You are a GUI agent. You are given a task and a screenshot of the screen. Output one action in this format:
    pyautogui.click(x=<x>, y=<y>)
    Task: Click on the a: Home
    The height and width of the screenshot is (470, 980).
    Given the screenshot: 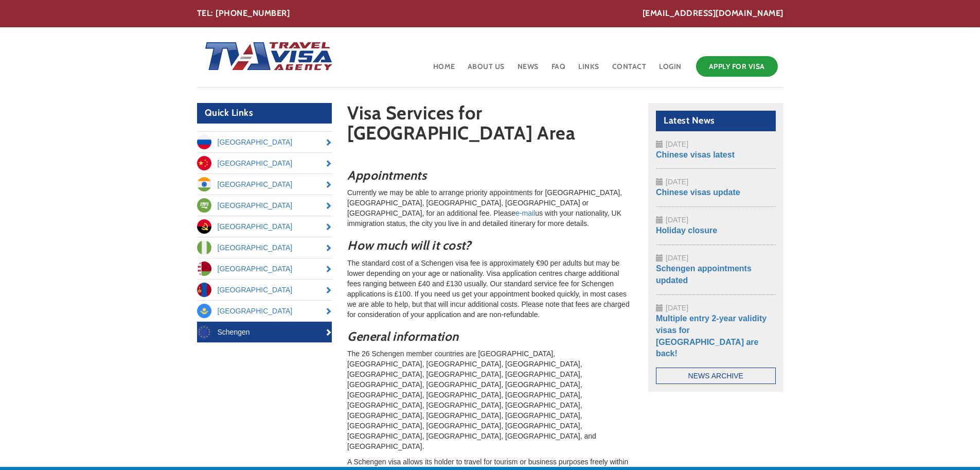 What is the action you would take?
    pyautogui.click(x=444, y=70)
    